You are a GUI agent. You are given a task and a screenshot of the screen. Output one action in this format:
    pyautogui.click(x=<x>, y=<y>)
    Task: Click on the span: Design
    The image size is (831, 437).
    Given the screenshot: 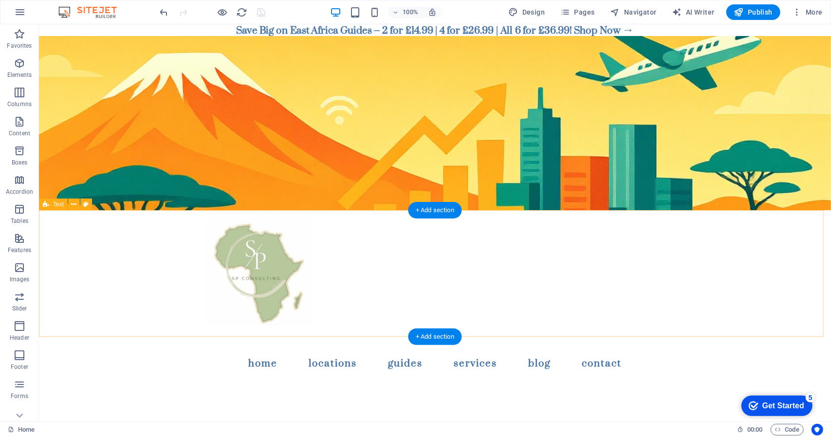 What is the action you would take?
    pyautogui.click(x=527, y=12)
    